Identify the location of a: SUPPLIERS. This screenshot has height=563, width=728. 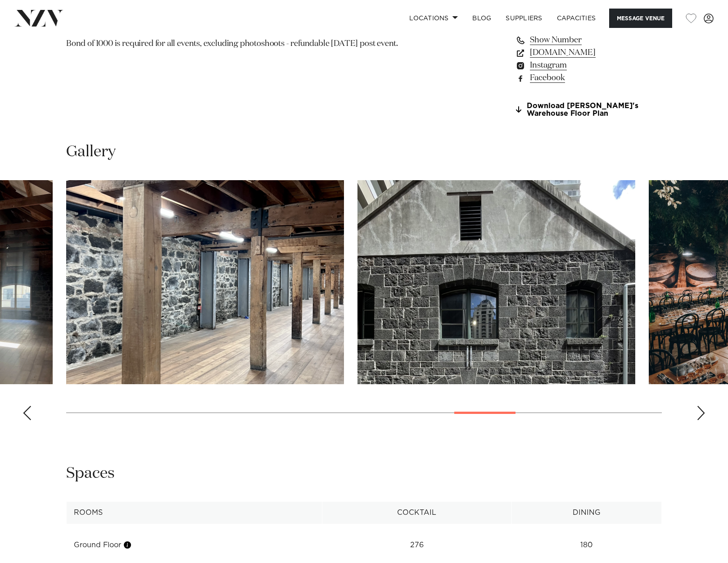
(523, 18).